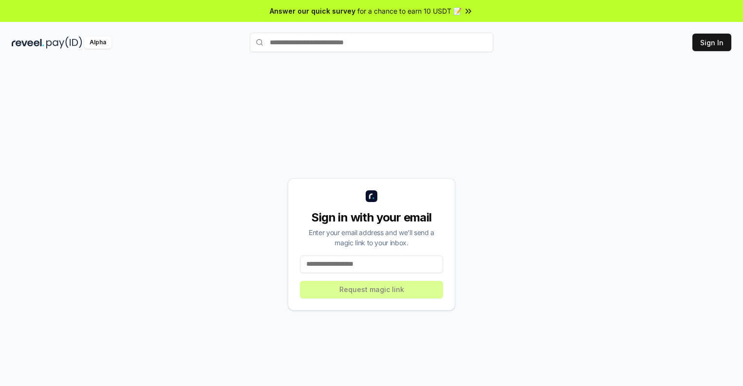 Image resolution: width=743 pixels, height=386 pixels. Describe the element at coordinates (313, 11) in the screenshot. I see `span: Answer our quick survey` at that location.